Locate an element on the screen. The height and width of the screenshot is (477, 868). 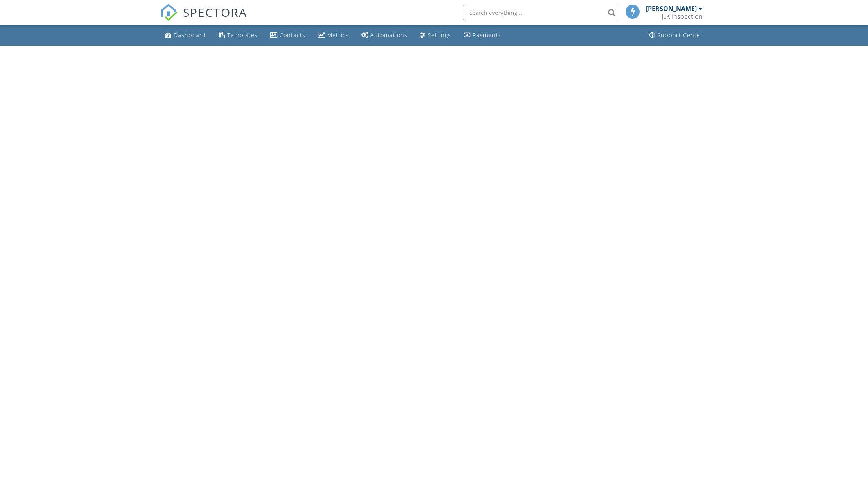
a: Contacts is located at coordinates (288, 35).